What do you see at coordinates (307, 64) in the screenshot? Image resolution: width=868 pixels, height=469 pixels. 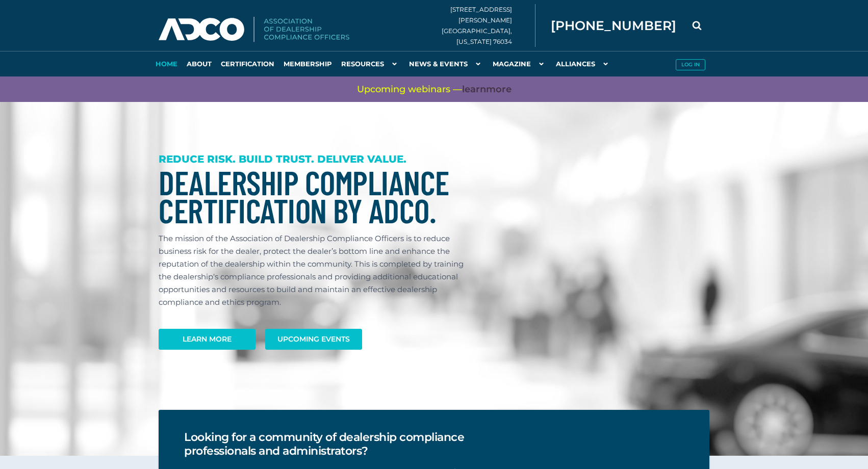 I see `a: Membership` at bounding box center [307, 64].